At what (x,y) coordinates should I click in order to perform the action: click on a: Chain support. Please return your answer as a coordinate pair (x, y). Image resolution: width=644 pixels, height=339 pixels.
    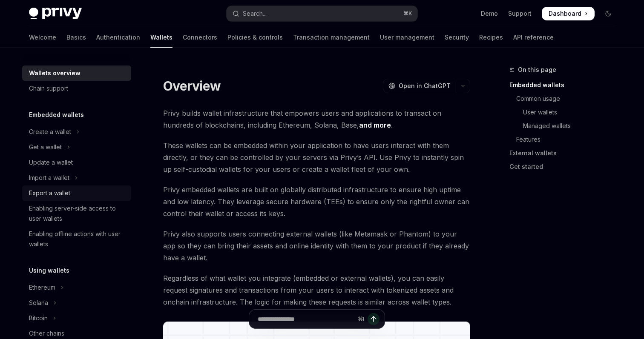
    Looking at the image, I should click on (77, 88).